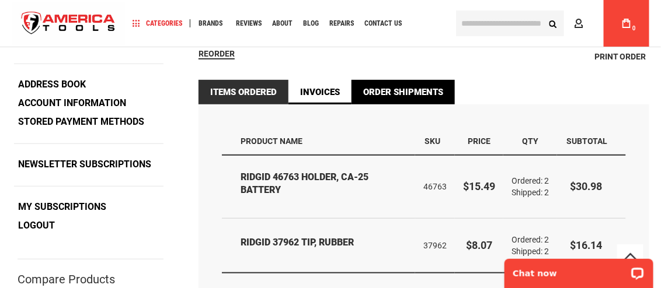  What do you see at coordinates (323, 184) in the screenshot?
I see `strong: RIDGID 46763 HOLDER, CA-25 BATTERY` at bounding box center [323, 184].